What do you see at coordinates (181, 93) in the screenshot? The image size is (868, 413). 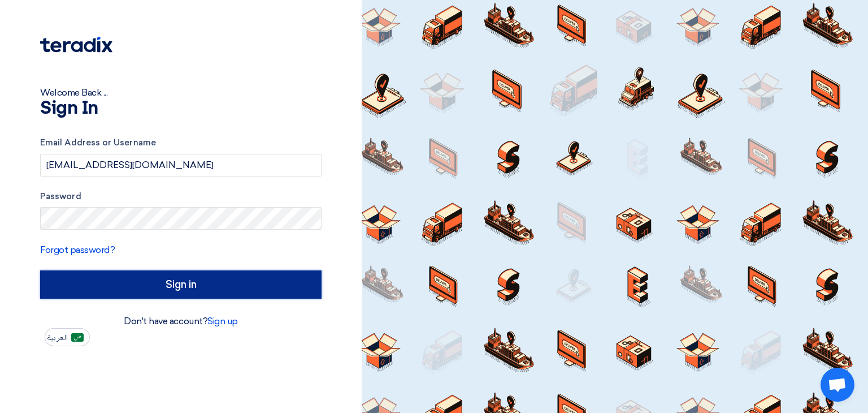 I see `div: Welcome Back ...` at bounding box center [181, 93].